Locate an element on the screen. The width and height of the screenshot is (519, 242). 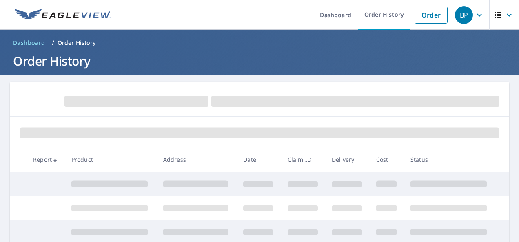
a: Dashboard is located at coordinates (29, 43).